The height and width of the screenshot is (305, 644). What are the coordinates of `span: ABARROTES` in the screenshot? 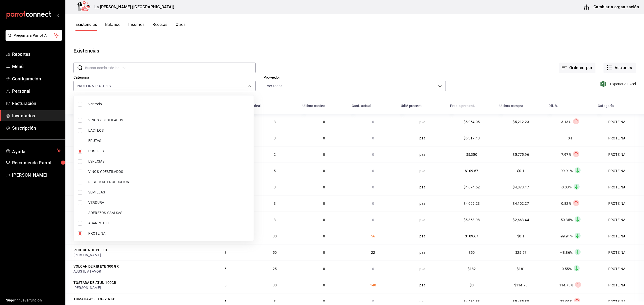 It's located at (169, 223).